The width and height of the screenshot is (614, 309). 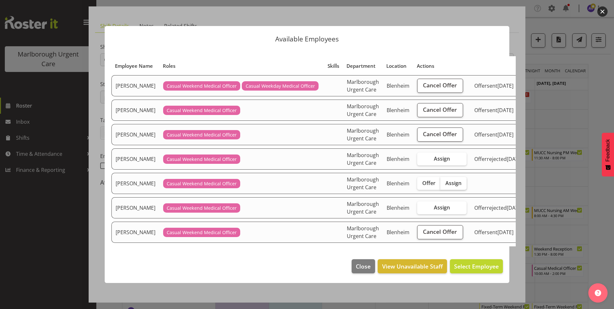 What do you see at coordinates (426, 66) in the screenshot?
I see `span: Actions` at bounding box center [426, 66].